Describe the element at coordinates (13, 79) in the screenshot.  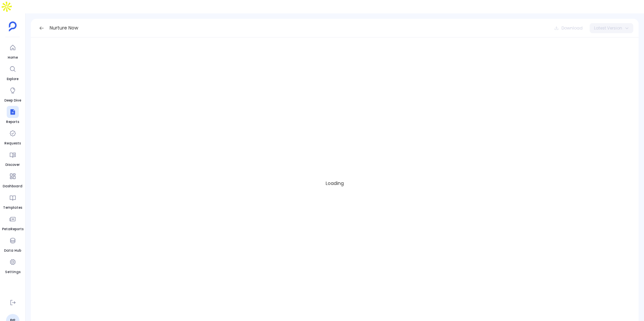
I see `span: Explore` at that location.